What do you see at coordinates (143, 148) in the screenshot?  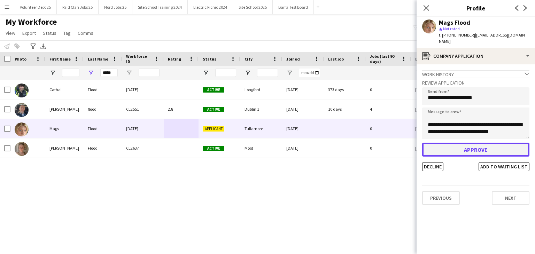 I see `div: CE2637` at bounding box center [143, 148].